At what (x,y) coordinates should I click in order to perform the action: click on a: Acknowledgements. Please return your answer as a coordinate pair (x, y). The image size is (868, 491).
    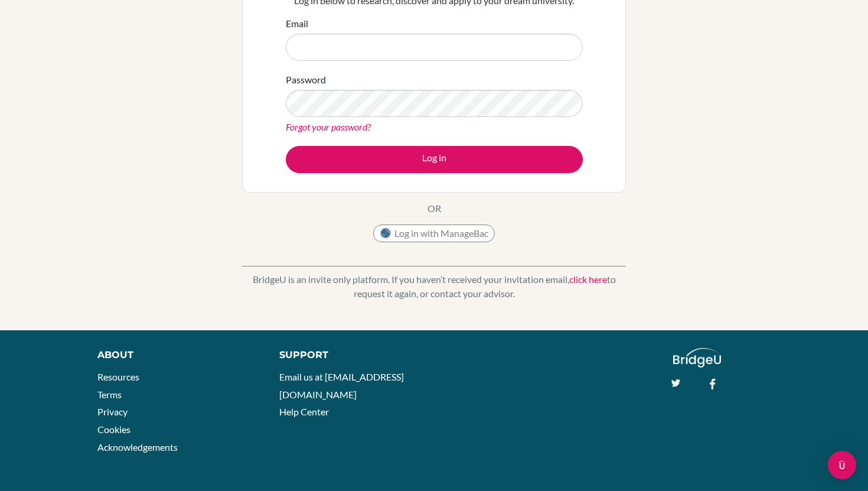
    Looking at the image, I should click on (138, 446).